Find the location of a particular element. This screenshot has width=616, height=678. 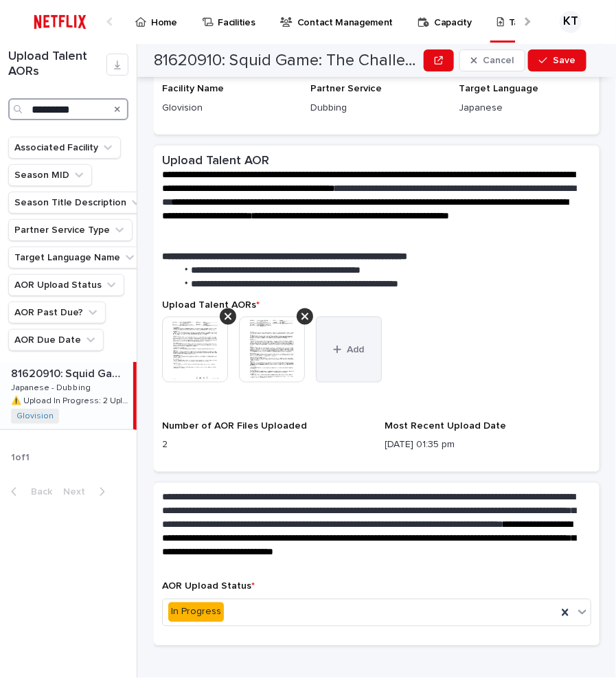

span: Upload Talent AORs is located at coordinates (211, 305).